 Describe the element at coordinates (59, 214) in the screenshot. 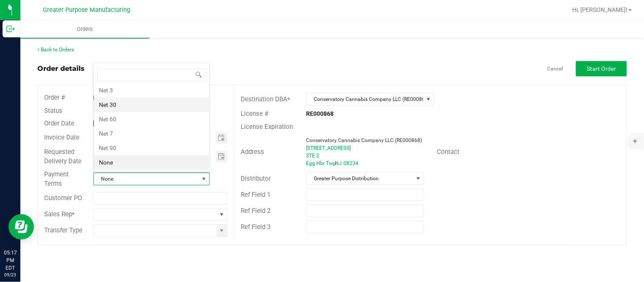

I see `span: Sales Rep` at that location.